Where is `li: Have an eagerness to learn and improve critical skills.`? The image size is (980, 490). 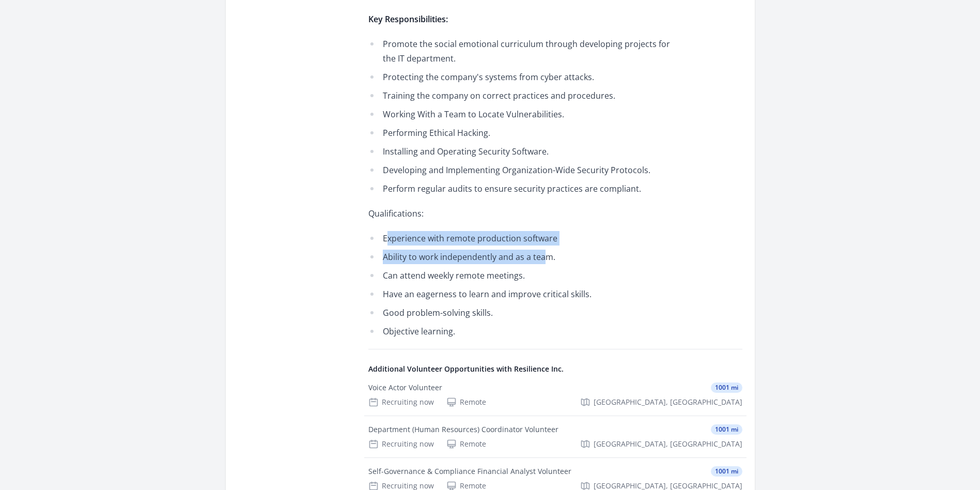 li: Have an eagerness to learn and improve critical skills. is located at coordinates (520, 294).